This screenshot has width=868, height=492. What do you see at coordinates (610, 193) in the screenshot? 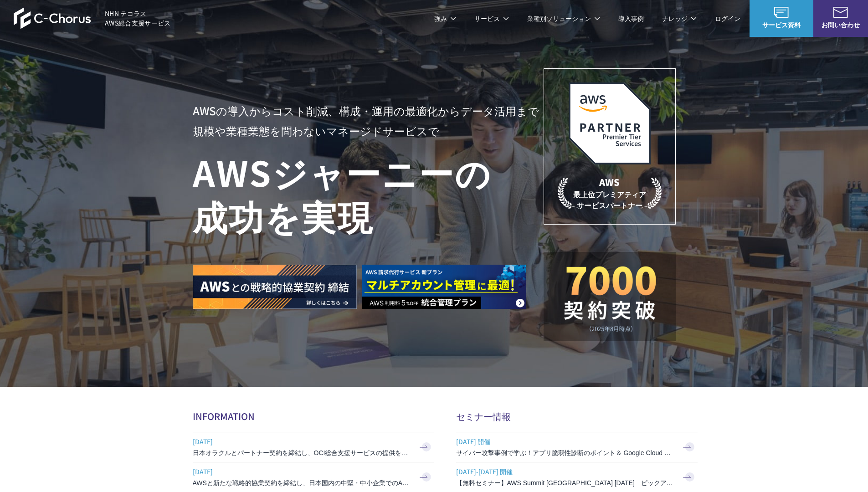
I see `p: 最上位プレミアティア サービスパートナー` at bounding box center [610, 193].